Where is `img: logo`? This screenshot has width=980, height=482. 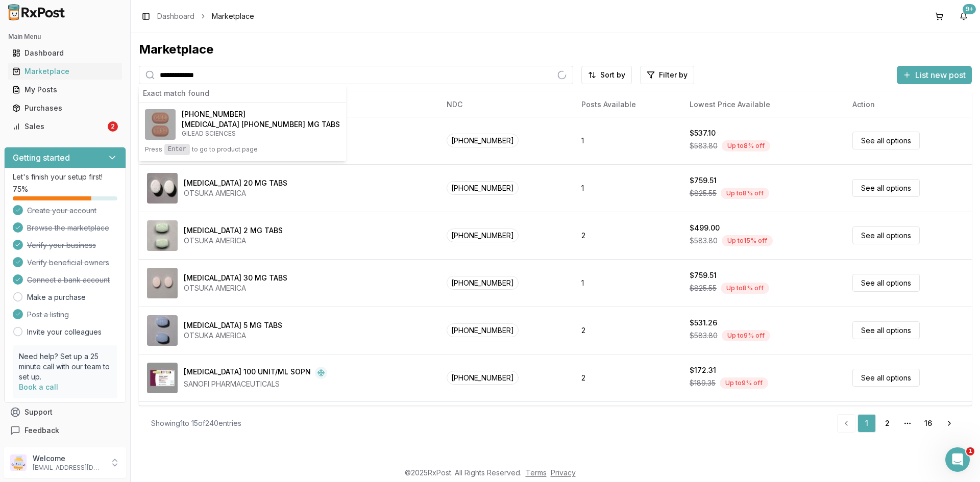
img: logo is located at coordinates (49, 28).